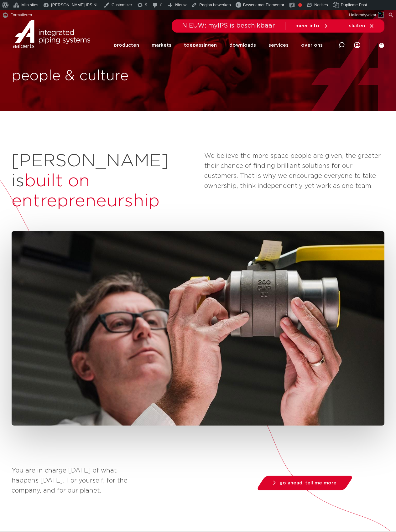 This screenshot has height=532, width=396. I want to click on a: sluiten, so click(361, 26).